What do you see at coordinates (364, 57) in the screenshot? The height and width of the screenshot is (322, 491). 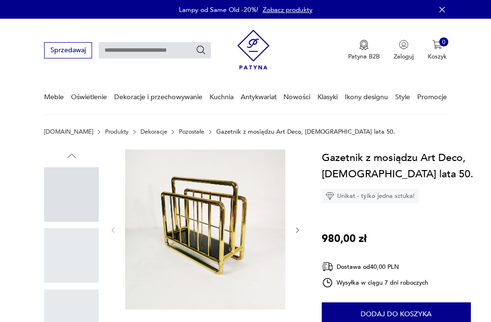 I see `p: Patyna B2B` at bounding box center [364, 57].